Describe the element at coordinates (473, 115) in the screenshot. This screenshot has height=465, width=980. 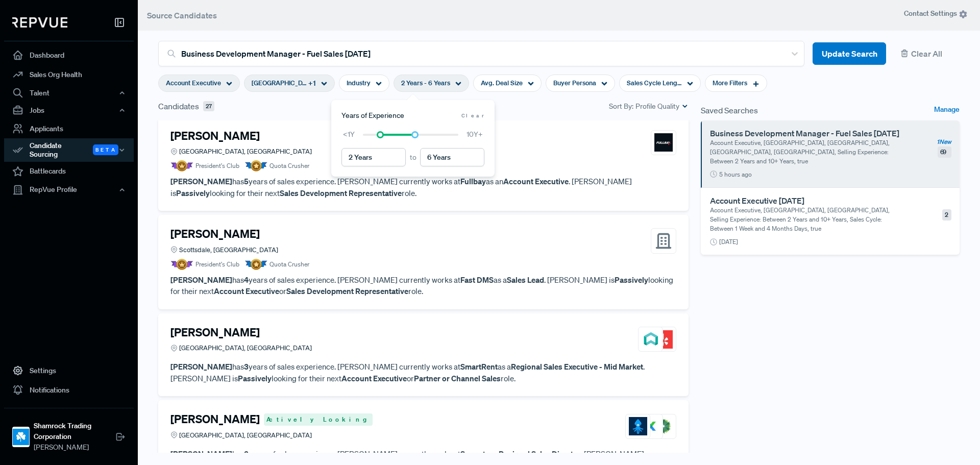
I see `span: Clear` at that location.